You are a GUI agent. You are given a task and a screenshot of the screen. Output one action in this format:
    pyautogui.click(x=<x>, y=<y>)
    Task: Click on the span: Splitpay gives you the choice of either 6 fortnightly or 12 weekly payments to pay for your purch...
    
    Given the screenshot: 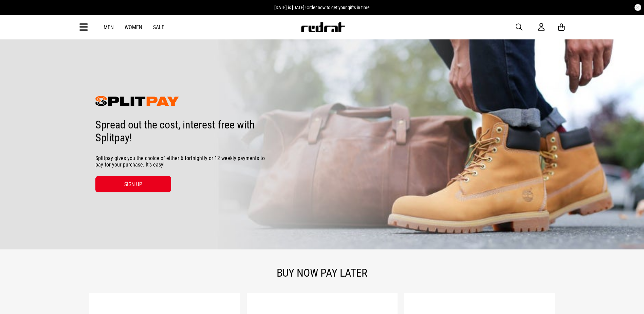 What is the action you would take?
    pyautogui.click(x=180, y=161)
    